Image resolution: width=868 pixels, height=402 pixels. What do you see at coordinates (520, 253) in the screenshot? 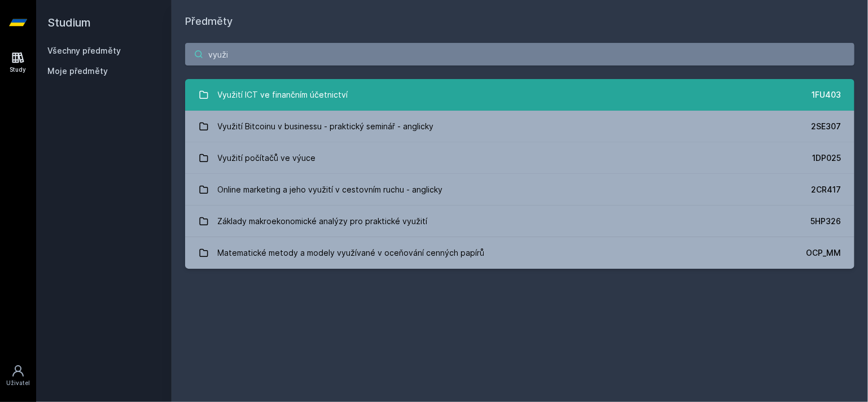
I see `a: Matematické metody a modely využívané v oceňování cenných papírů OCP_MM` at bounding box center [520, 253].